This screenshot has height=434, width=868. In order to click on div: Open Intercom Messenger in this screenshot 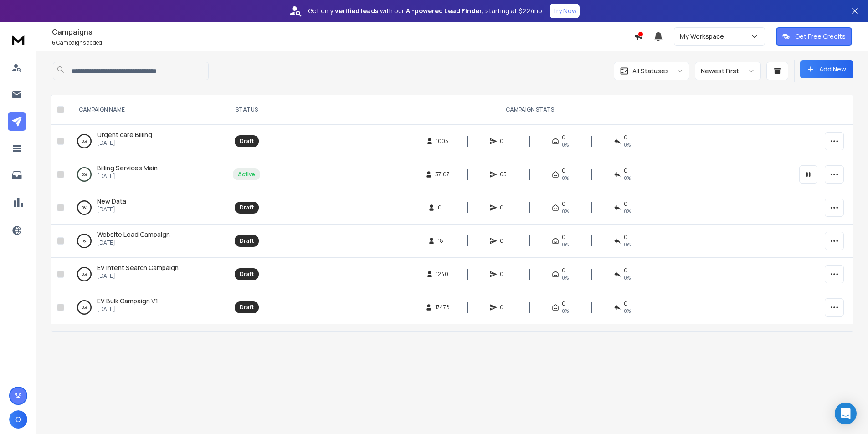, I will do `click(846, 414)`.